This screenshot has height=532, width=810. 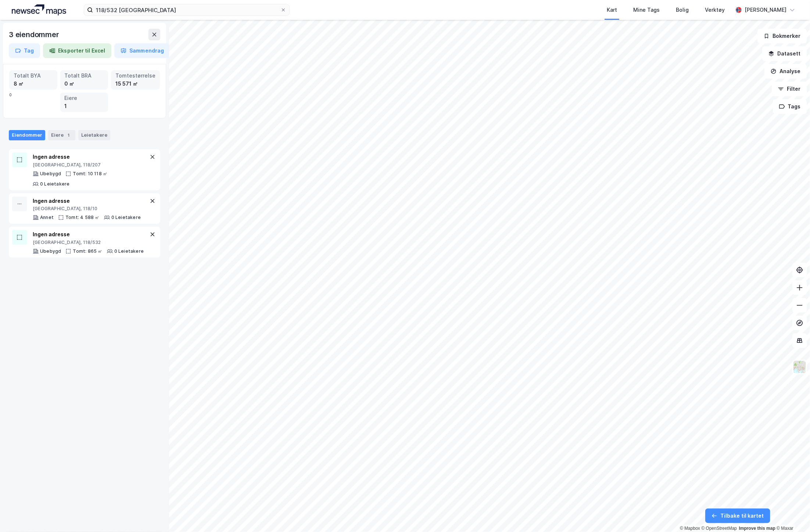 I want to click on div: Totalt BYA, so click(x=33, y=76).